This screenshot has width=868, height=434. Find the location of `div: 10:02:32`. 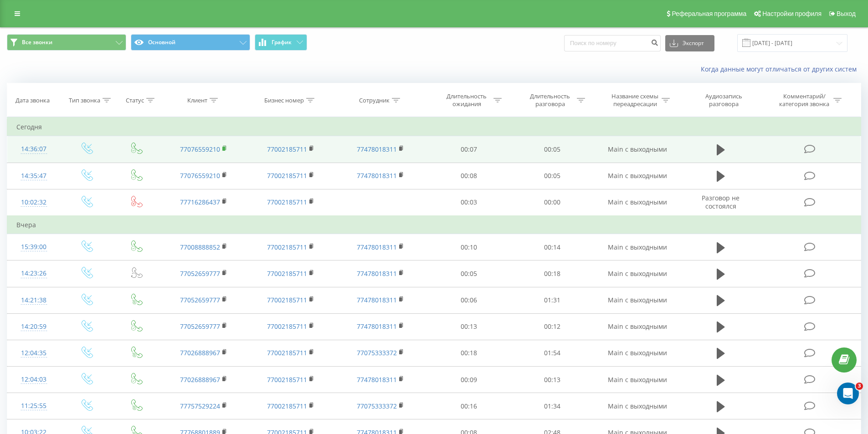

div: 10:02:32 is located at coordinates (33, 202).